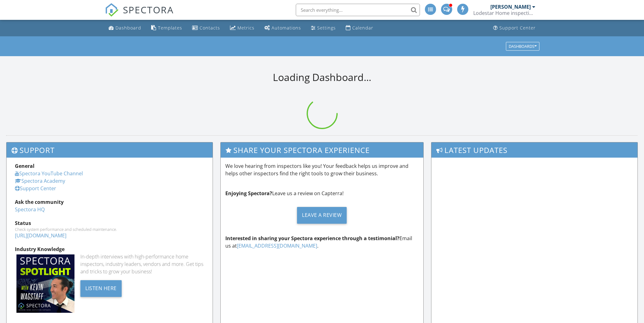 The height and width of the screenshot is (323, 644). Describe the element at coordinates (110, 250) in the screenshot. I see `div: Industry Knowledge` at that location.